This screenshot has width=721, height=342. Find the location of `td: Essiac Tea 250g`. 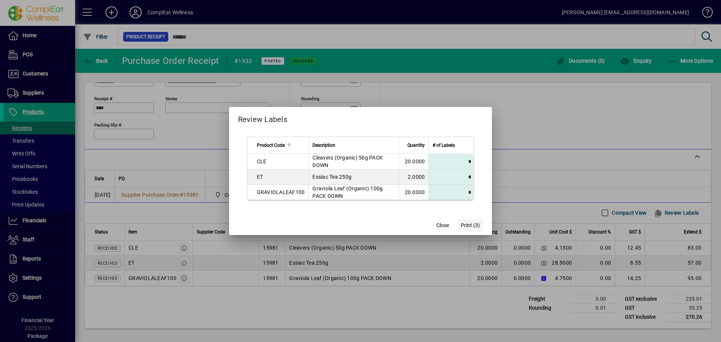

td: Essiac Tea 250g is located at coordinates (353, 177).